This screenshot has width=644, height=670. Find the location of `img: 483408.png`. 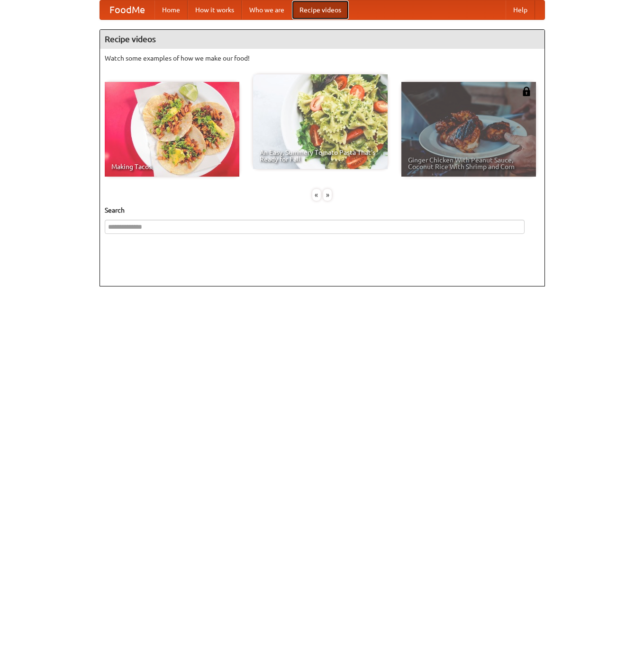

img: 483408.png is located at coordinates (526, 92).